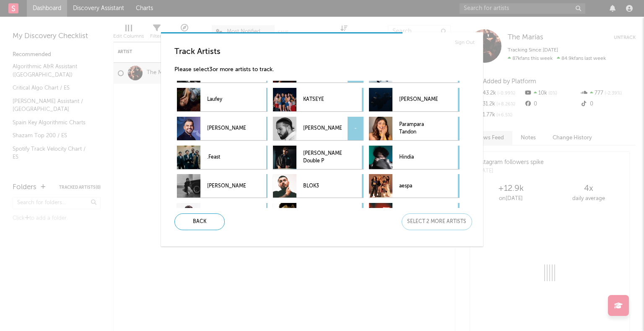  What do you see at coordinates (319, 186) in the screenshot?
I see `div: BLOK3` at bounding box center [319, 186].